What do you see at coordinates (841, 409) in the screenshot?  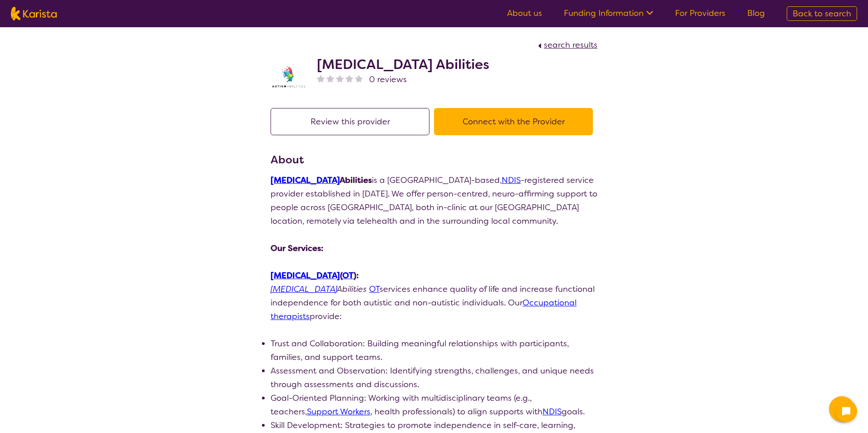 I see `button: Channel Menu` at bounding box center [841, 409].